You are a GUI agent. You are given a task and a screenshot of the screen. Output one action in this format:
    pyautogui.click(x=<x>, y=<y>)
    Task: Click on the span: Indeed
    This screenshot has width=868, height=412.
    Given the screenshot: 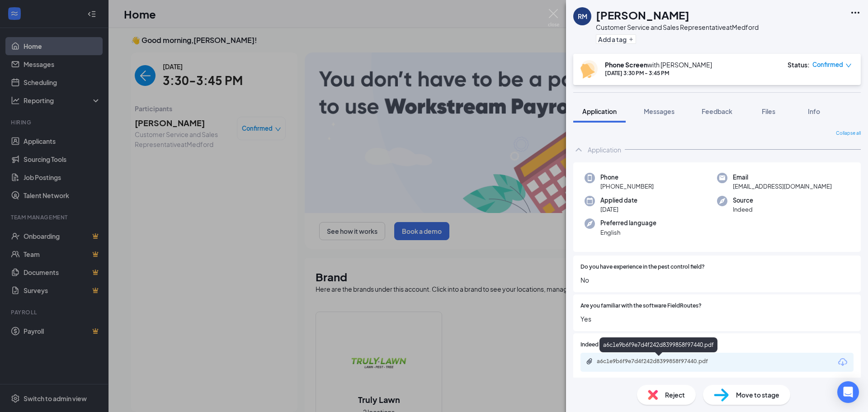 What is the action you would take?
    pyautogui.click(x=743, y=209)
    